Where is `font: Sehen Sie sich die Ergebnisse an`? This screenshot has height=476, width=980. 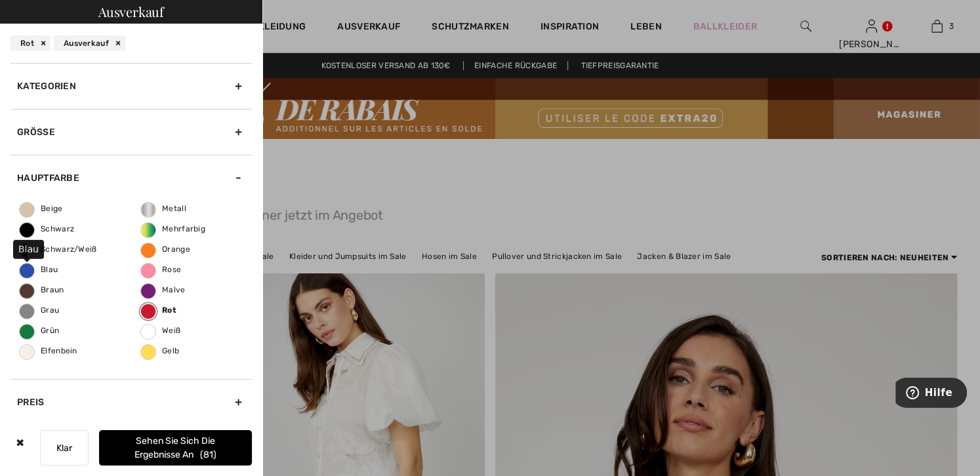
font: Sehen Sie sich die Ergebnisse an is located at coordinates (175, 448).